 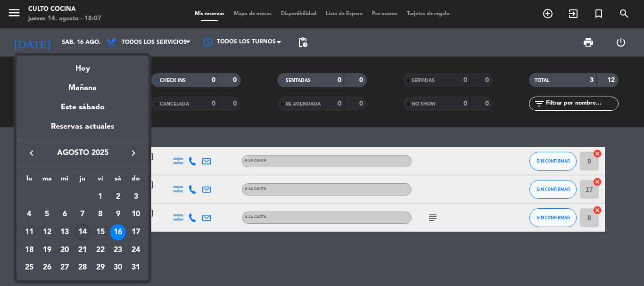 I want to click on td: 2 de agosto de 2025, so click(x=118, y=197).